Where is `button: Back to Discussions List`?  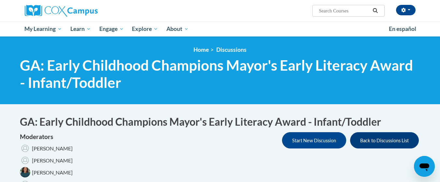 button: Back to Discussions List is located at coordinates (384, 140).